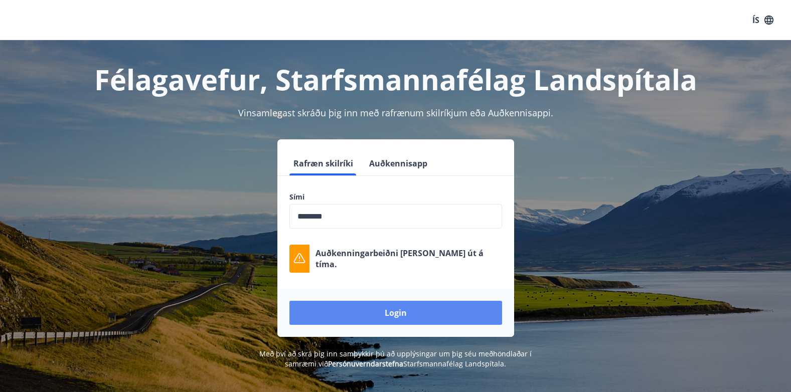 Image resolution: width=791 pixels, height=392 pixels. I want to click on label: Sími, so click(396, 197).